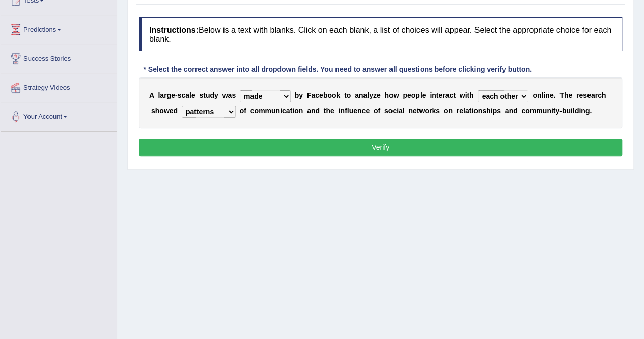  What do you see at coordinates (58, 28) in the screenshot?
I see `a: Predictions` at bounding box center [58, 28].